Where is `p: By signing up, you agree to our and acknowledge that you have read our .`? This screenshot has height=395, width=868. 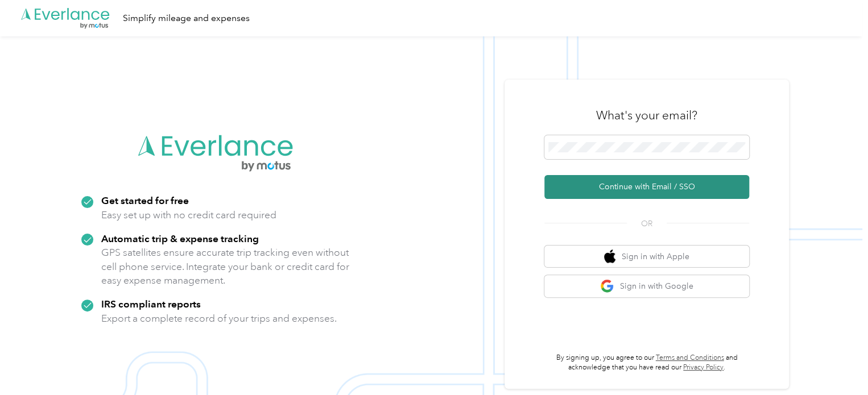
p: By signing up, you agree to our and acknowledge that you have read our . is located at coordinates (647, 363).